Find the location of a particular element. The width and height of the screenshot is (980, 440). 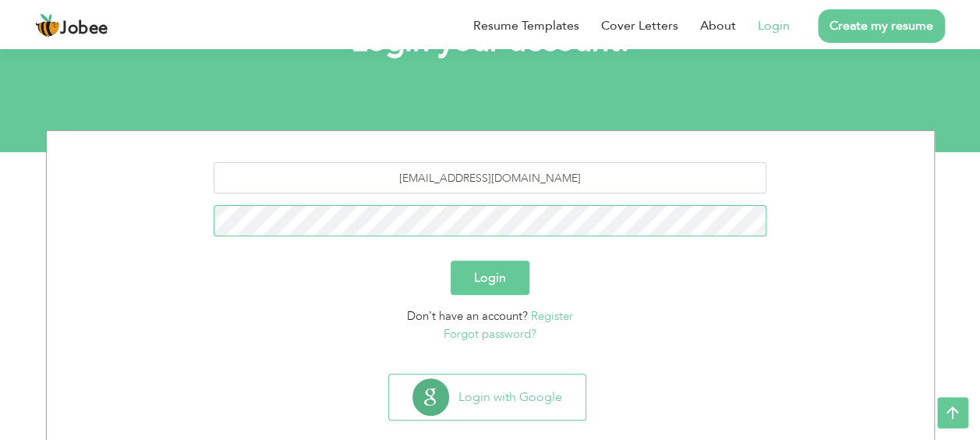

h1: Login your account. is located at coordinates (490, 41).